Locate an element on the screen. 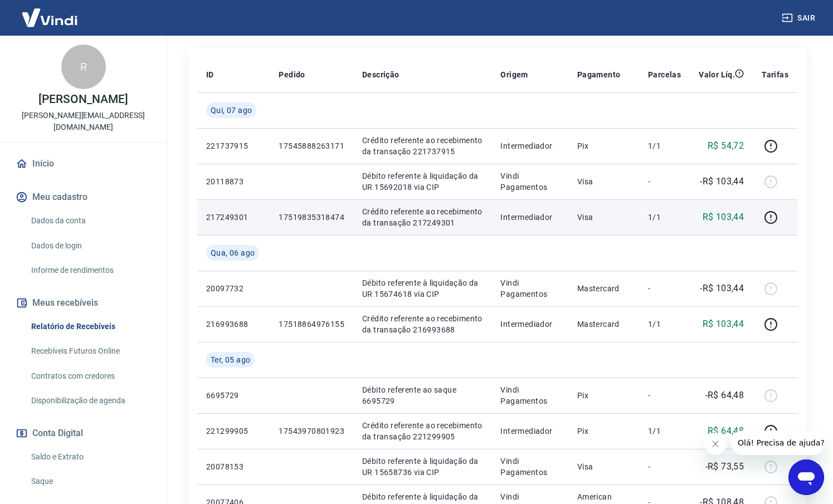 This screenshot has height=504, width=833. span: Ter, 05 ago is located at coordinates (230, 360).